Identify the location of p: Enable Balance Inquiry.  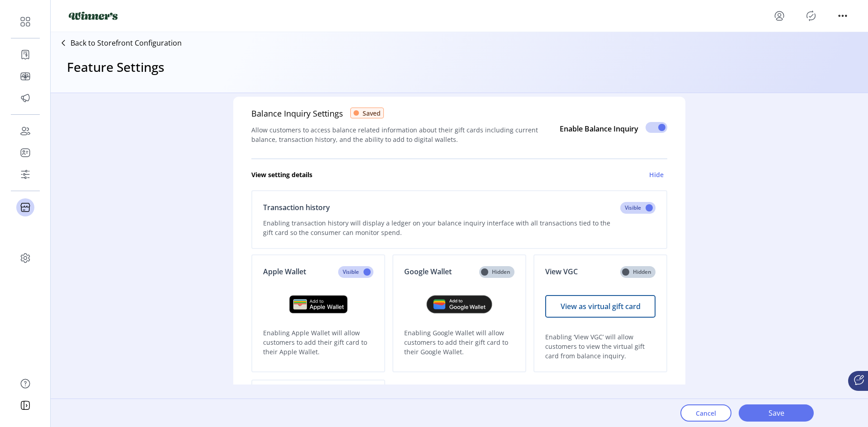
(599, 129).